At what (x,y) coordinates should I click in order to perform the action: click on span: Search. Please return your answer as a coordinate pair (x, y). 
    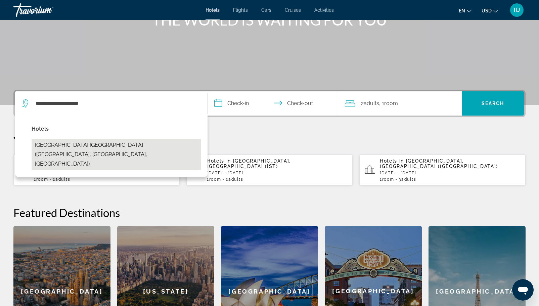
    Looking at the image, I should click on (493, 103).